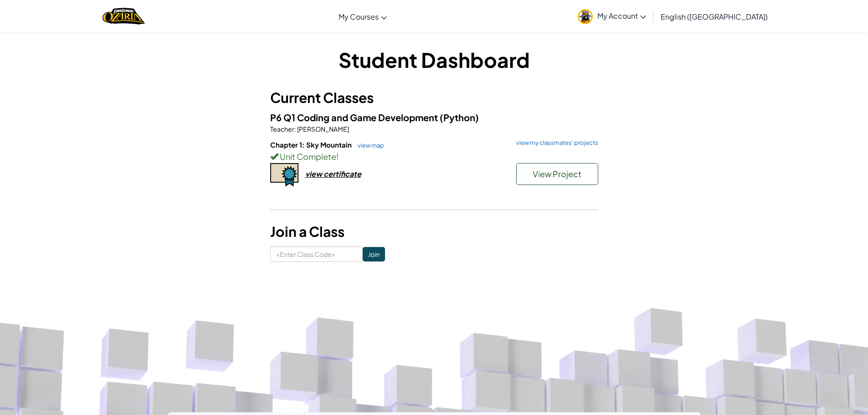 The width and height of the screenshot is (868, 415). What do you see at coordinates (368, 146) in the screenshot?
I see `a: view map` at bounding box center [368, 146].